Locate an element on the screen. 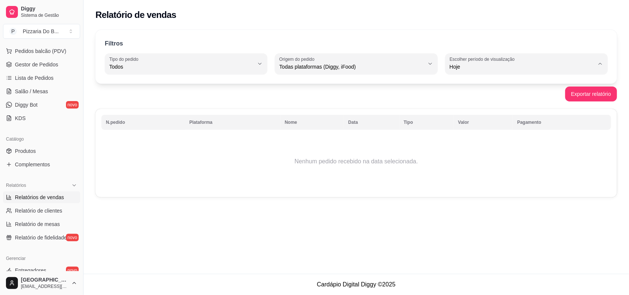  span: Lista de Pedidos is located at coordinates (34, 78).